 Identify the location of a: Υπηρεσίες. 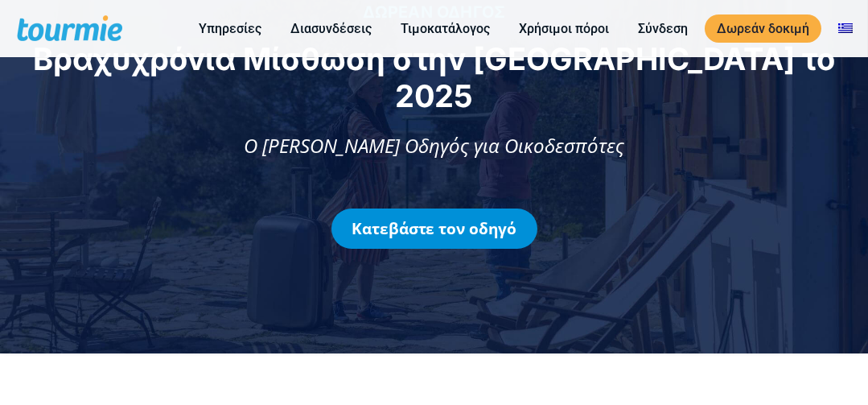
(230, 28).